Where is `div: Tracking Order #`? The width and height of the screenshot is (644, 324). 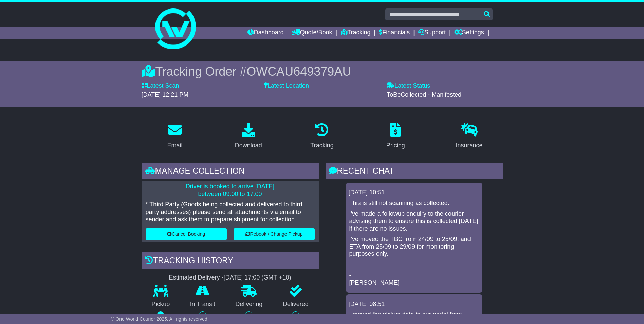
div: Tracking Order # is located at coordinates (322, 71).